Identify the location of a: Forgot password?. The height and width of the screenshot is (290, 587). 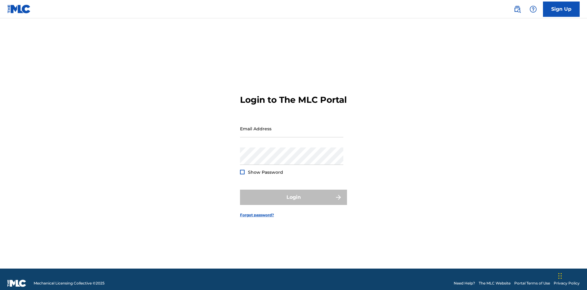
(257, 215).